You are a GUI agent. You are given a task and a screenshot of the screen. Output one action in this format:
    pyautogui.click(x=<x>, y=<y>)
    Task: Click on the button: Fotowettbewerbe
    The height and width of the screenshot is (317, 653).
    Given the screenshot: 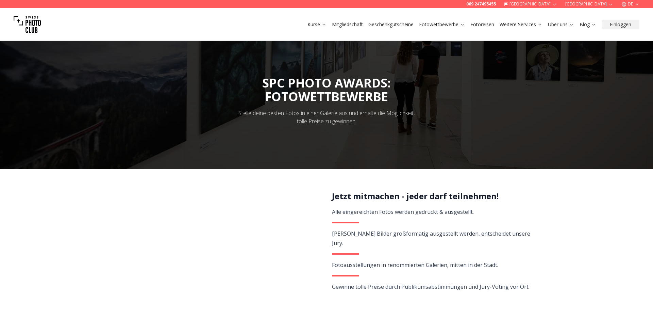 What is the action you would take?
    pyautogui.click(x=442, y=24)
    